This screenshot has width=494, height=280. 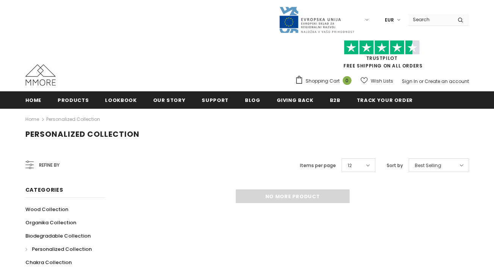 I want to click on span: Organika Collection, so click(x=51, y=223).